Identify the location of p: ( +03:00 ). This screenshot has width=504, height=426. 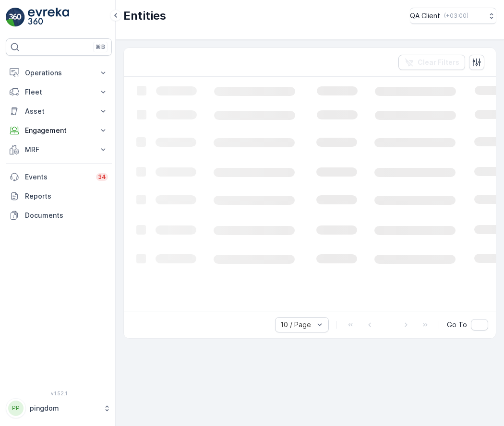
(456, 16).